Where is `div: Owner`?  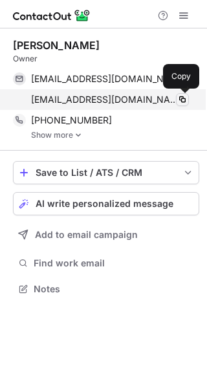 div: Owner is located at coordinates (106, 59).